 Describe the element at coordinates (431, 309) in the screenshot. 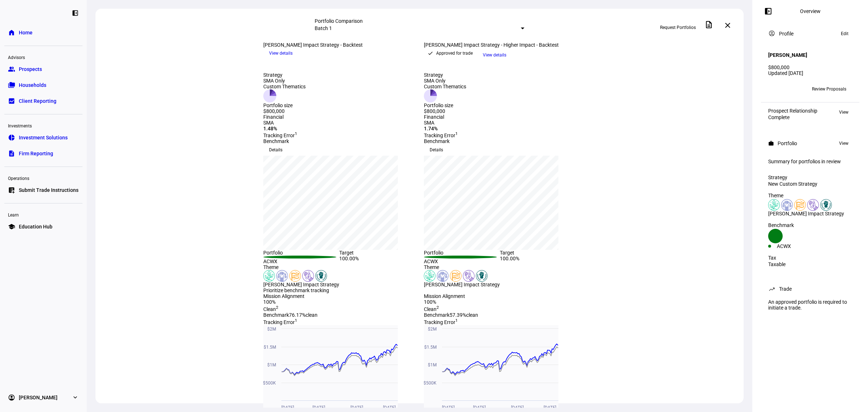

I see `span: Clean` at that location.